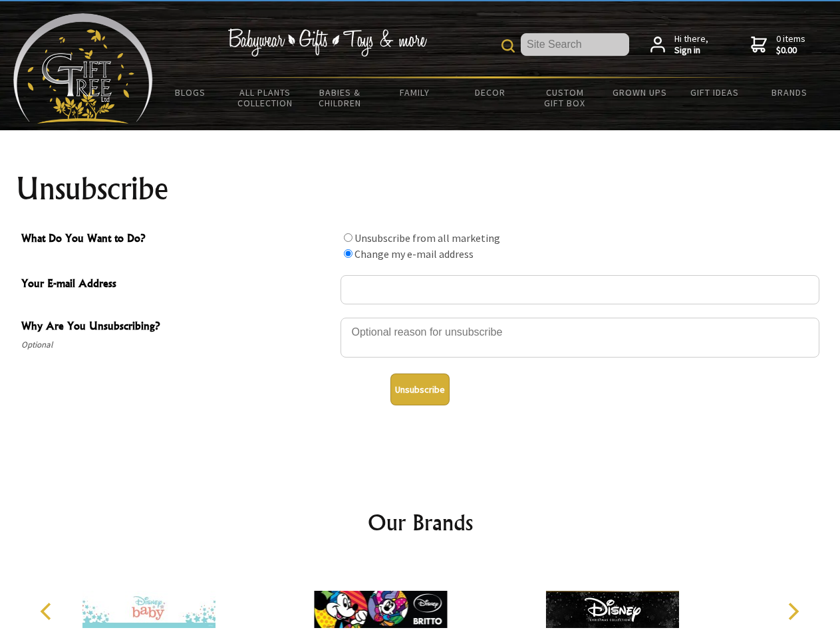  I want to click on a: Gift Ideas, so click(714, 93).